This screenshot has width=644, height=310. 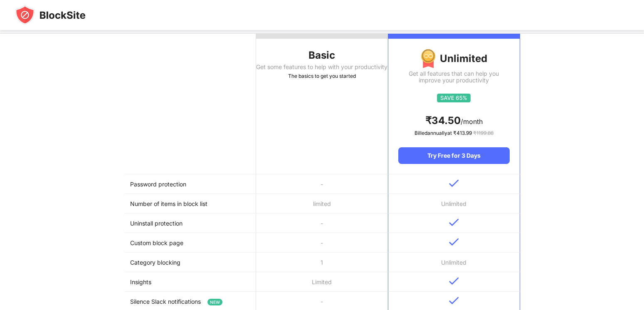 What do you see at coordinates (322, 281) in the screenshot?
I see `td: Limited` at bounding box center [322, 281].